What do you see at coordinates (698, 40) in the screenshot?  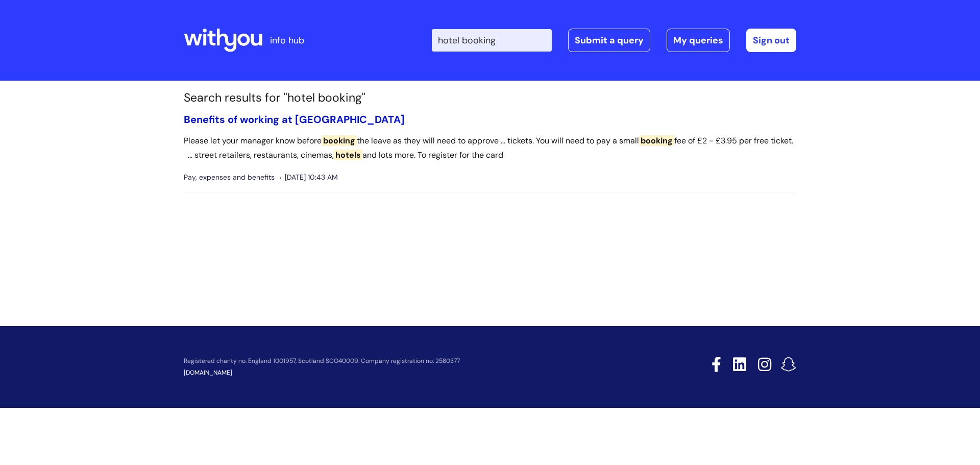 I see `a: My queries` at bounding box center [698, 40].